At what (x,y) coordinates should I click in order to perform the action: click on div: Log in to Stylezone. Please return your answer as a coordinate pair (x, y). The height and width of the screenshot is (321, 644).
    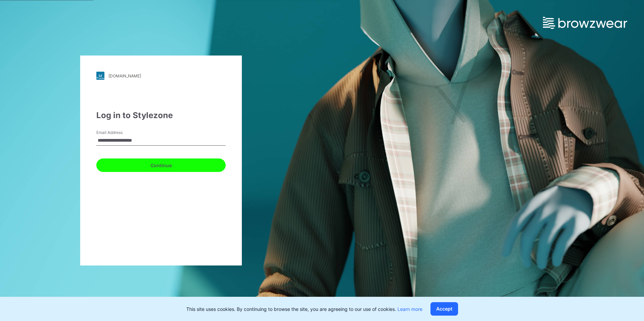
    Looking at the image, I should click on (161, 115).